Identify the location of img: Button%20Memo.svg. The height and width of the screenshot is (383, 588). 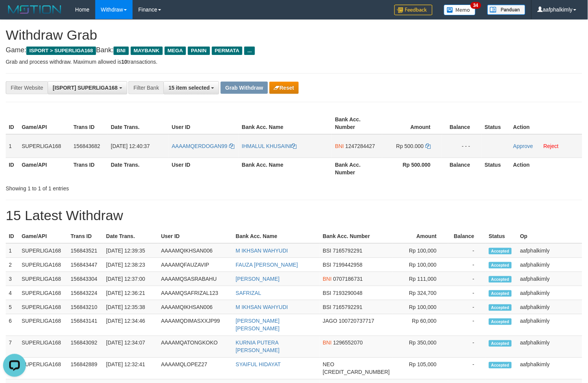
(460, 10).